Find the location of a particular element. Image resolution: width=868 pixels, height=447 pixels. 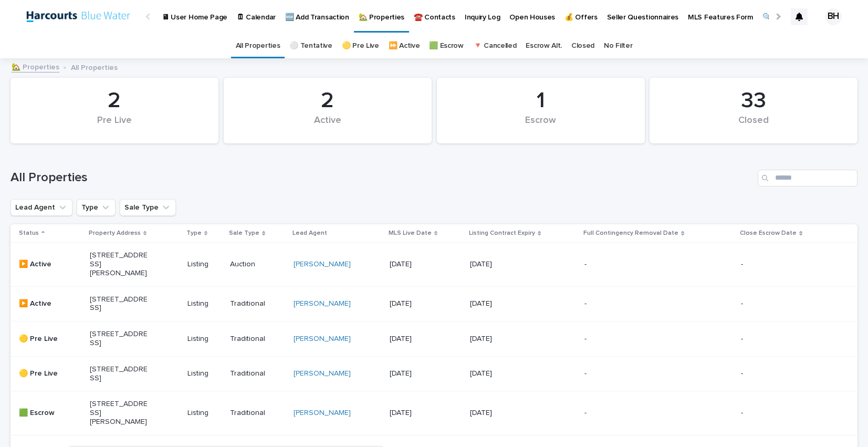

a: 🟩 Escrow is located at coordinates (447, 46).